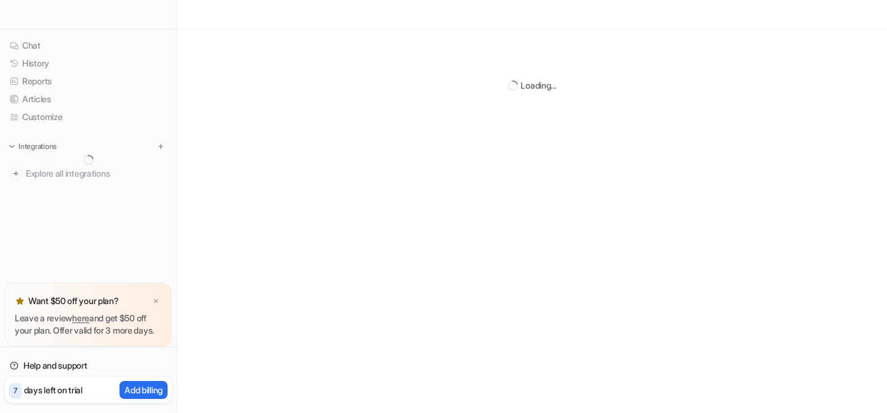 The image size is (887, 413). Describe the element at coordinates (88, 81) in the screenshot. I see `a: Reports` at that location.